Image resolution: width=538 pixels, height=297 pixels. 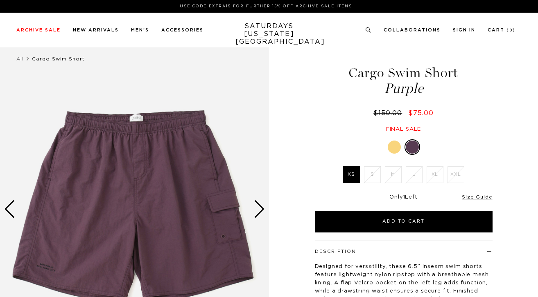 What do you see at coordinates (412, 30) in the screenshot?
I see `a: Collaborations` at bounding box center [412, 30].